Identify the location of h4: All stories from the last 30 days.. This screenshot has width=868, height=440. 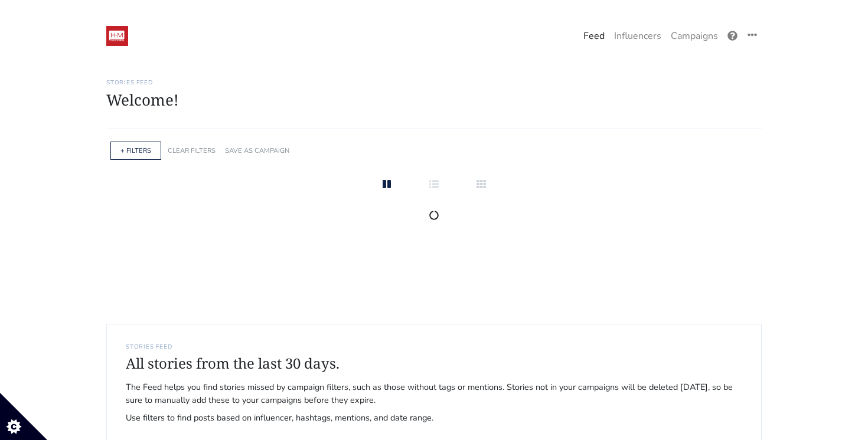
(434, 363).